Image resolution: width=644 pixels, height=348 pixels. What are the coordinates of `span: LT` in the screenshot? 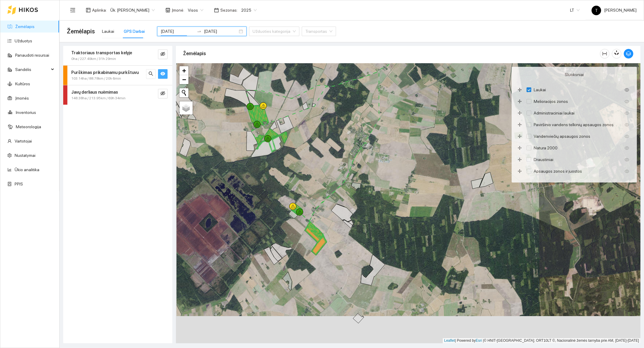 It's located at (575, 10).